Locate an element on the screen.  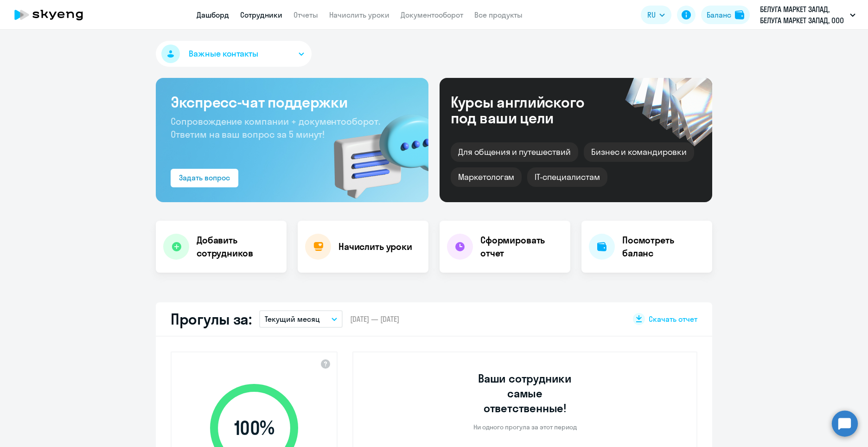
h4: Начислить уроки is located at coordinates (375, 247).